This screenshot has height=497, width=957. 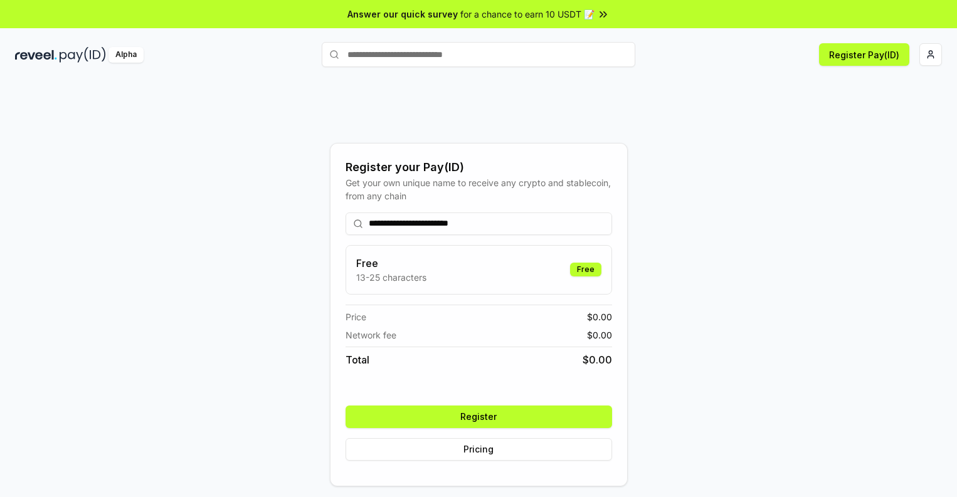 What do you see at coordinates (391, 263) in the screenshot?
I see `h3: Free` at bounding box center [391, 263].